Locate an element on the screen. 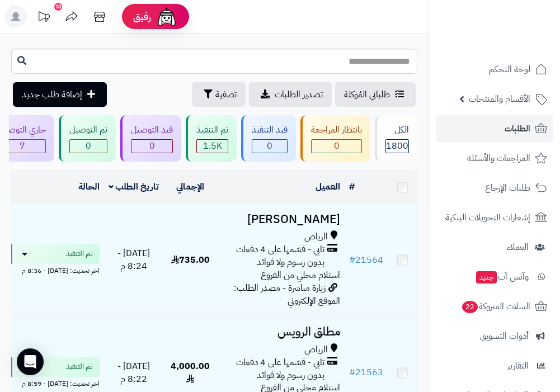 Image resolution: width=560 pixels, height=392 pixels. a: الطلبات is located at coordinates (494, 129).